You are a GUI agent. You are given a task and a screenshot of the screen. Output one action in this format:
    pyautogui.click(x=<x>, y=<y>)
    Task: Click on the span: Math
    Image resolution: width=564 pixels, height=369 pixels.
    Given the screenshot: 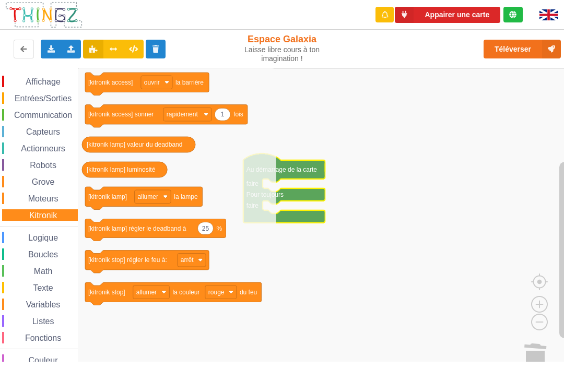 What is the action you would take?
    pyautogui.click(x=43, y=271)
    